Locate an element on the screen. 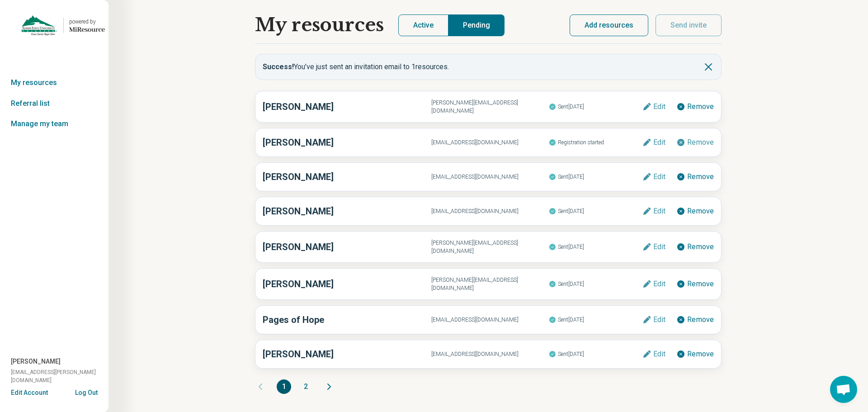 Image resolution: width=868 pixels, height=412 pixels. b: Success! is located at coordinates (278, 66).